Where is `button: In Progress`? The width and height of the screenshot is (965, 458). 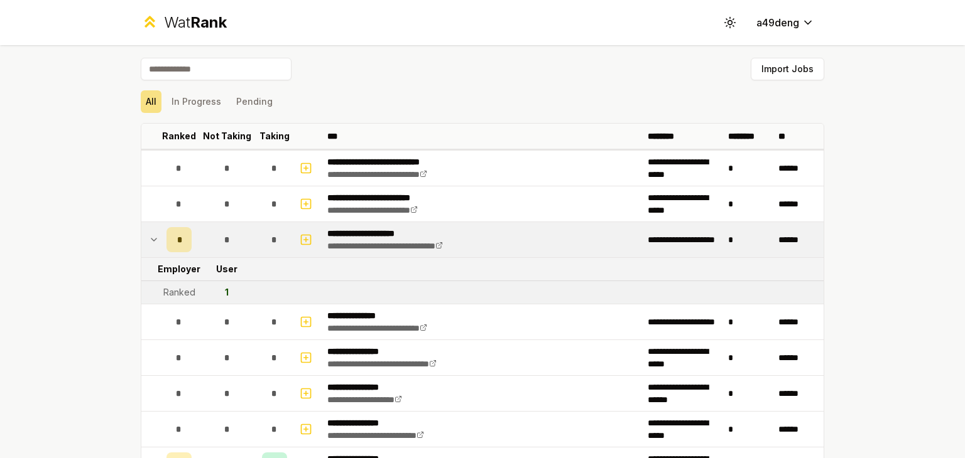 button: In Progress is located at coordinates (196, 102).